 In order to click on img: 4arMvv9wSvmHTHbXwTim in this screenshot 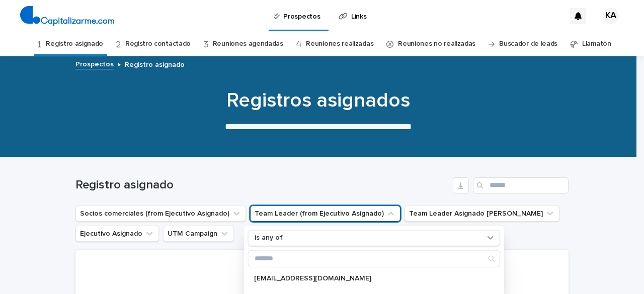, I will do `click(67, 16)`.